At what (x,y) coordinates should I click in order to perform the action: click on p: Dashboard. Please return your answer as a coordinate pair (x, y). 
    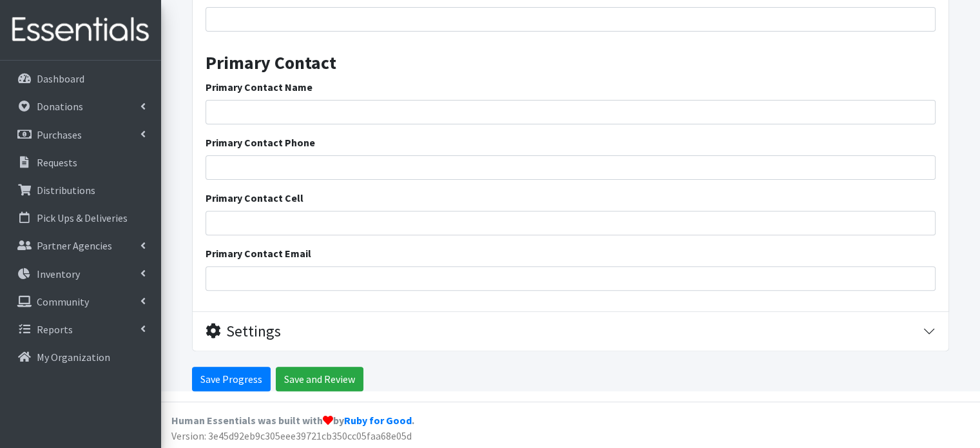
    Looking at the image, I should click on (60, 79).